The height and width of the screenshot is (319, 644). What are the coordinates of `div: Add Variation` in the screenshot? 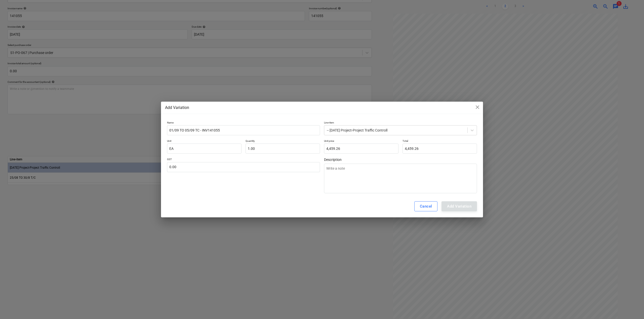 It's located at (322, 108).